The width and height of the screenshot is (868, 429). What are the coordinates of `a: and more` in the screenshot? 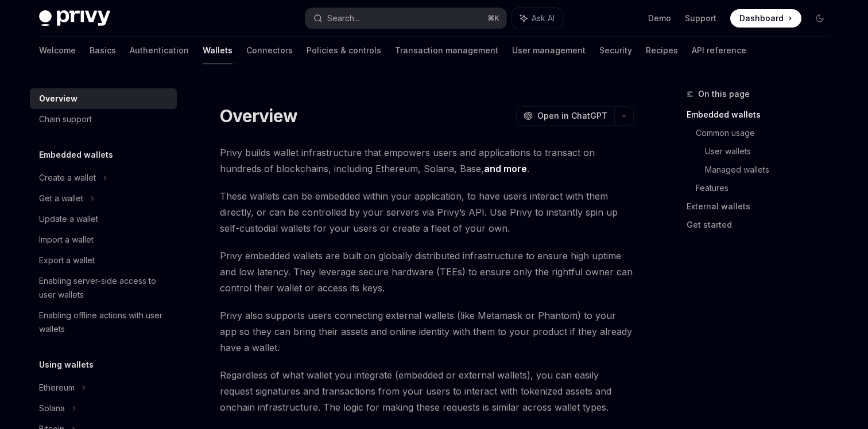 It's located at (505, 169).